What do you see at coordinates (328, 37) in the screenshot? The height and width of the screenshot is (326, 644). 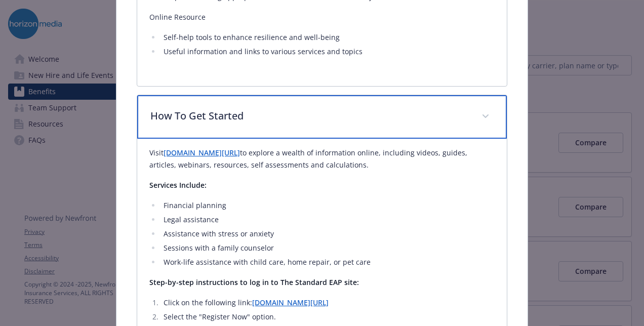 I see `li: Self-help tools to enhance resilience and well-being` at bounding box center [328, 37].